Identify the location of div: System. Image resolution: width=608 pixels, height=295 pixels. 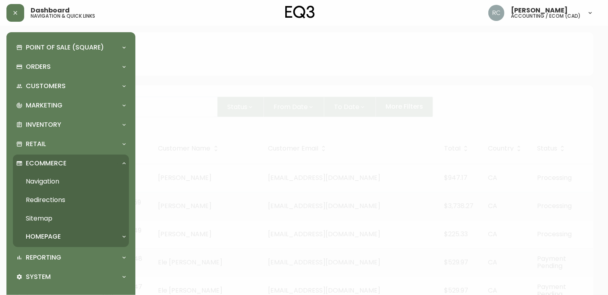
(71, 277).